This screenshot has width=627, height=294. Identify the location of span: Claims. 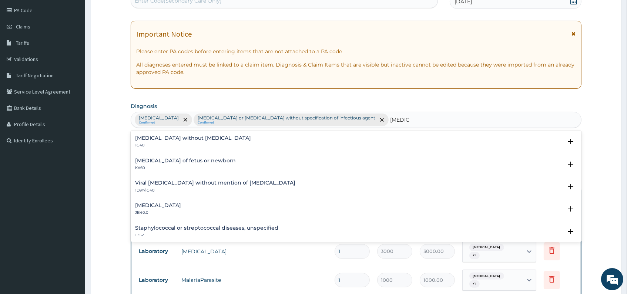
(23, 27).